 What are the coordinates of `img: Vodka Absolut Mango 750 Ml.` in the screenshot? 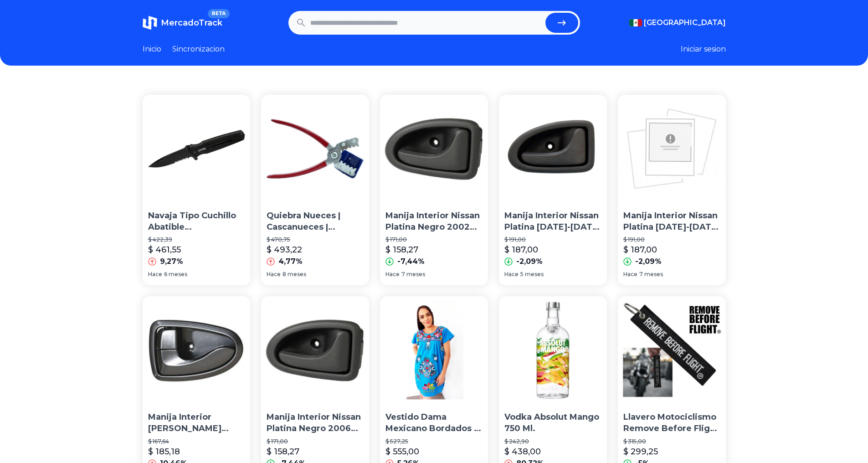 It's located at (553, 350).